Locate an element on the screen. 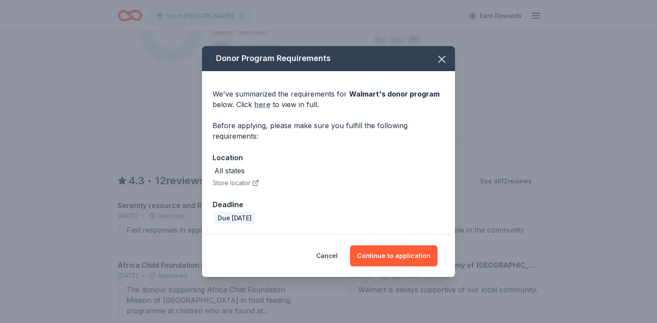  div: Deadline is located at coordinates (329, 205).